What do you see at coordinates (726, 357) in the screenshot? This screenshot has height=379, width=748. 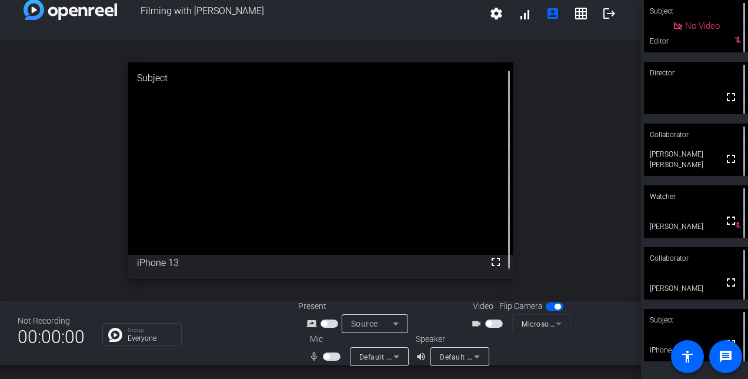 I see `mat-icon: message` at bounding box center [726, 357].